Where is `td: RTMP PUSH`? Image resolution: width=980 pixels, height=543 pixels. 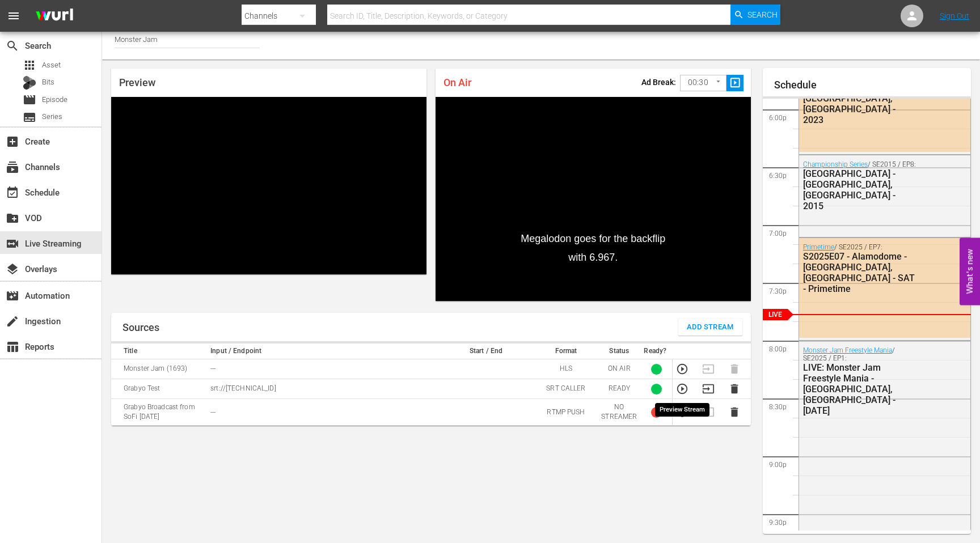
td: RTMP PUSH is located at coordinates (566, 412).